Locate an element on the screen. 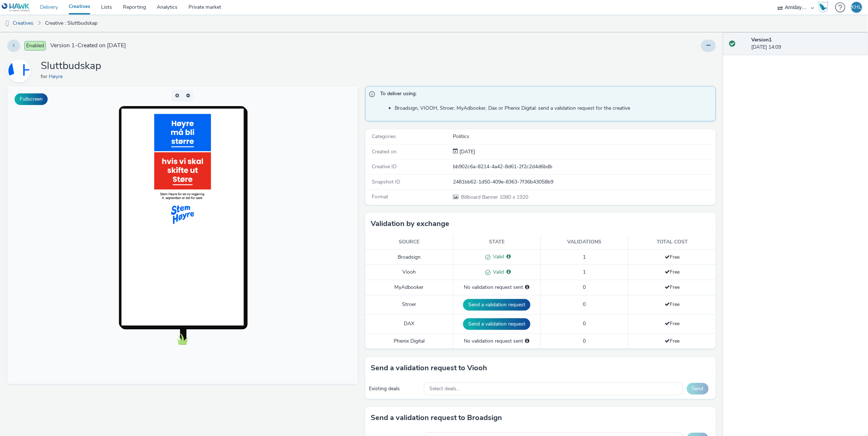  div: Please select a deal below and click on Send to send a validation request to Phenix Digital. is located at coordinates (527, 341).